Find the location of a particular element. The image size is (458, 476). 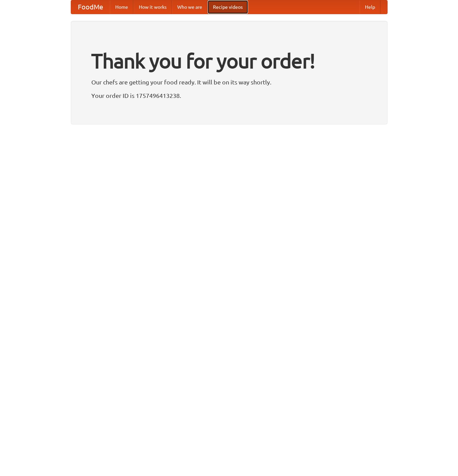

a: Home is located at coordinates (122, 7).